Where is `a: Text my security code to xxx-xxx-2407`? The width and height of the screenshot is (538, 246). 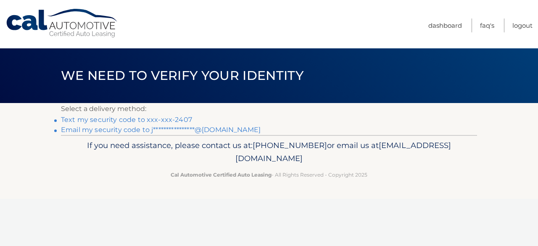 a: Text my security code to xxx-xxx-2407 is located at coordinates (127, 119).